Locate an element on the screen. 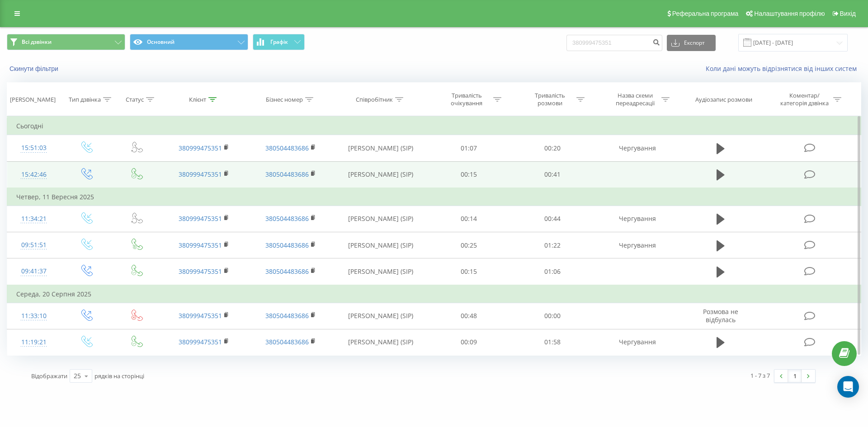  td: Сьогодні is located at coordinates (434, 126).